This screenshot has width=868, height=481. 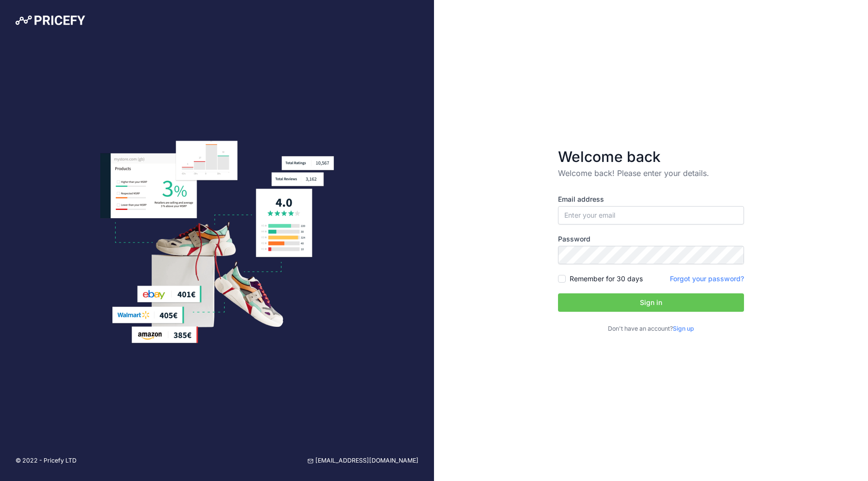 I want to click on input: Enter your email, so click(x=651, y=215).